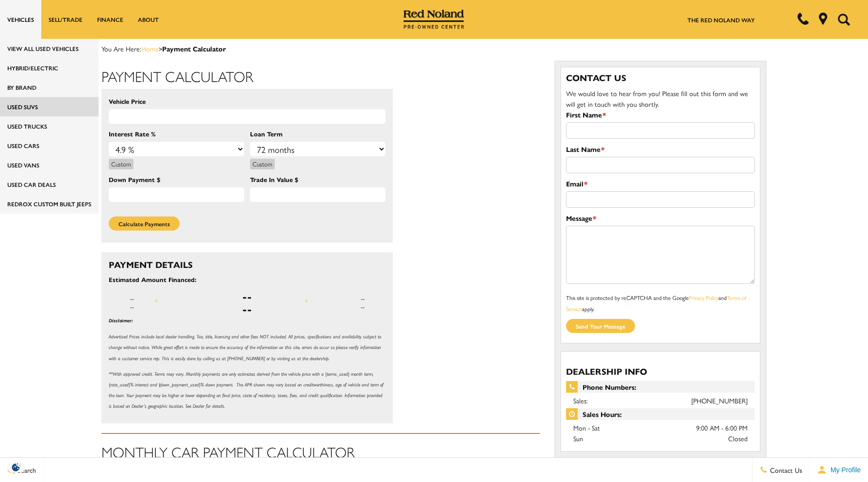 This screenshot has width=868, height=482. Describe the element at coordinates (145, 224) in the screenshot. I see `span: Calculate Payments` at that location.